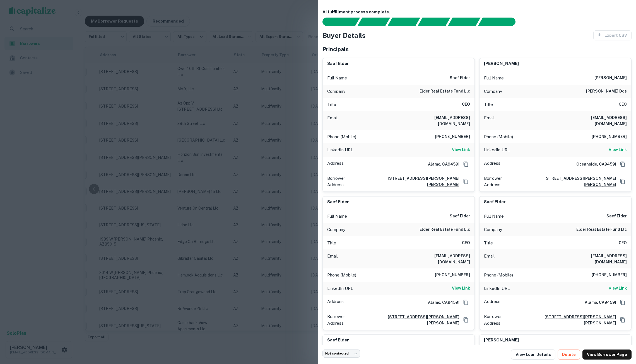  I want to click on button: Delete, so click(569, 355).